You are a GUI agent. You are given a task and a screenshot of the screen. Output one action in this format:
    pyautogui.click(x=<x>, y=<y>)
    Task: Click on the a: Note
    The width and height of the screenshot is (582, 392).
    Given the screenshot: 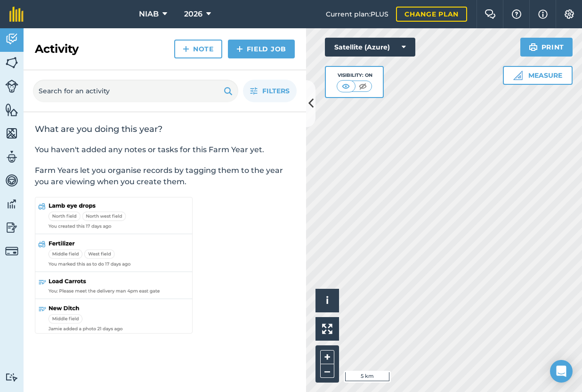 What is the action you would take?
    pyautogui.click(x=198, y=49)
    